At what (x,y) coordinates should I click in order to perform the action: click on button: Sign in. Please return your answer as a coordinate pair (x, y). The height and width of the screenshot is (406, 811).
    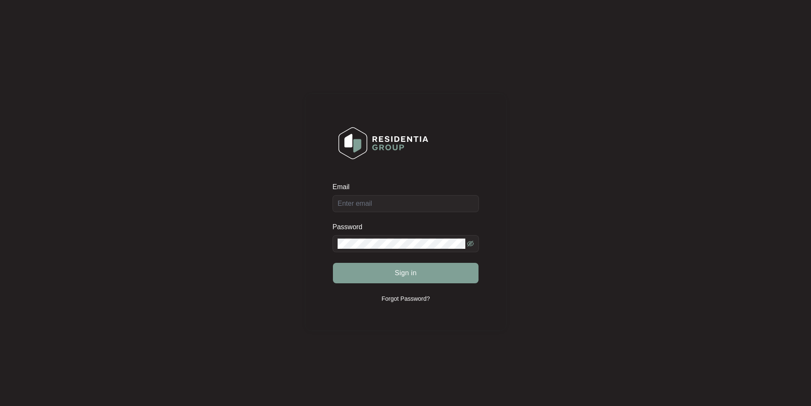
    Looking at the image, I should click on (406, 273).